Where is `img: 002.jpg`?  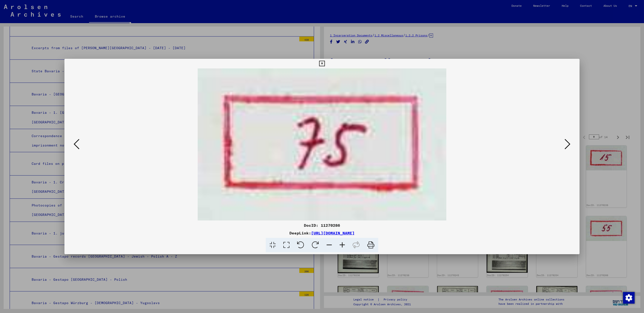 img: 002.jpg is located at coordinates (322, 144).